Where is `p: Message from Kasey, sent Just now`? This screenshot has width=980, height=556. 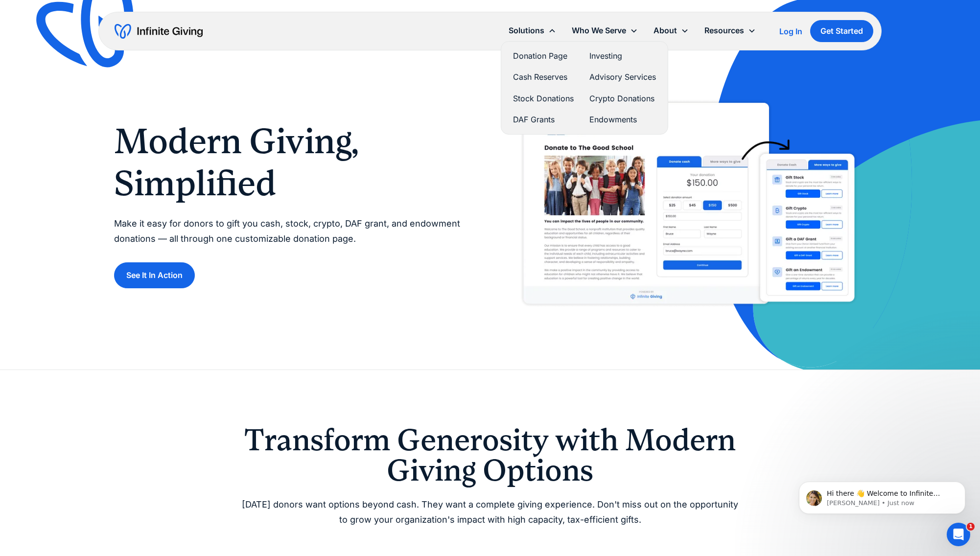 p: Message from Kasey, sent Just now is located at coordinates (106, 42).